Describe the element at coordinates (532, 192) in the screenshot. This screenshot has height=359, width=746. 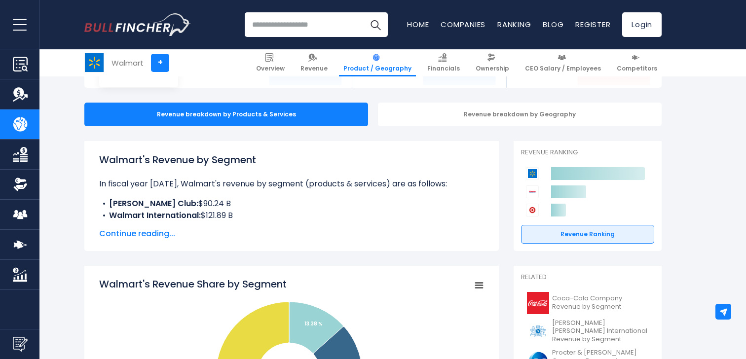
I see `img: Costco Wholesale Corporation competitors logo` at that location.